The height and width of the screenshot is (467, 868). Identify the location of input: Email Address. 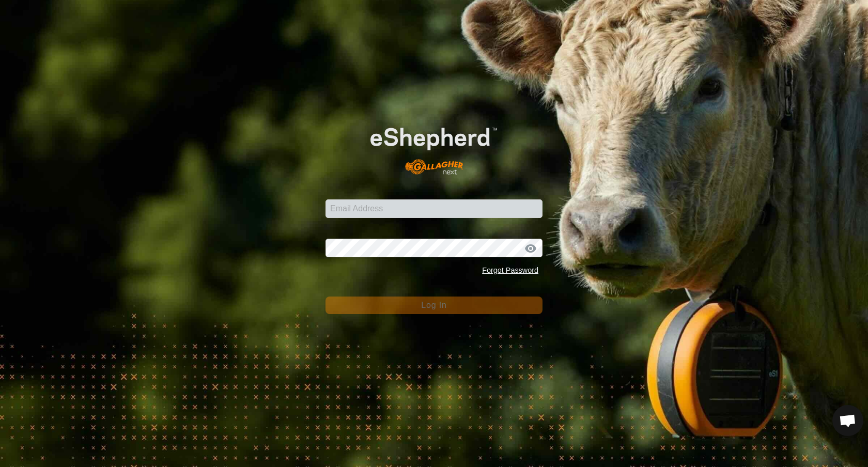
(434, 209).